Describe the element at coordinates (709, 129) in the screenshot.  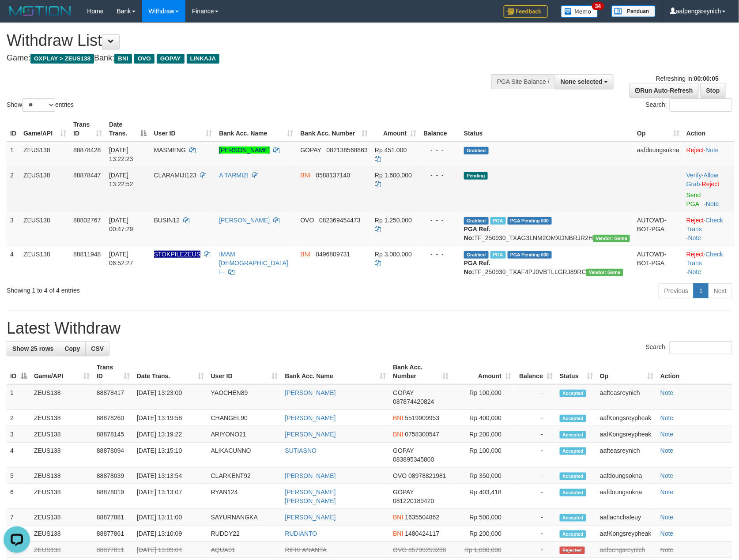
I see `th: Action` at that location.